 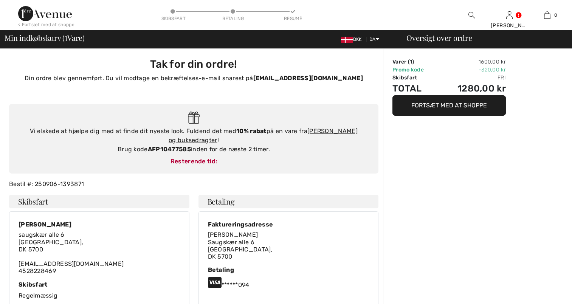 I want to click on font: Varer (, so click(x=402, y=62).